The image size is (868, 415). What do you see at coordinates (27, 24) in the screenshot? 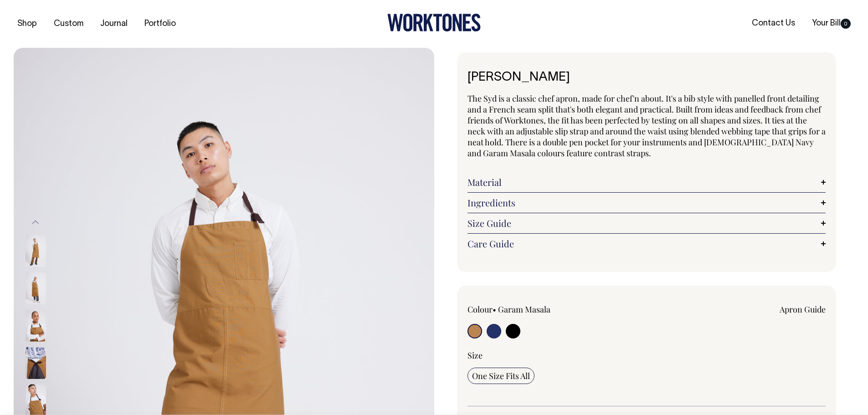
I see `a: Shop` at bounding box center [27, 24].